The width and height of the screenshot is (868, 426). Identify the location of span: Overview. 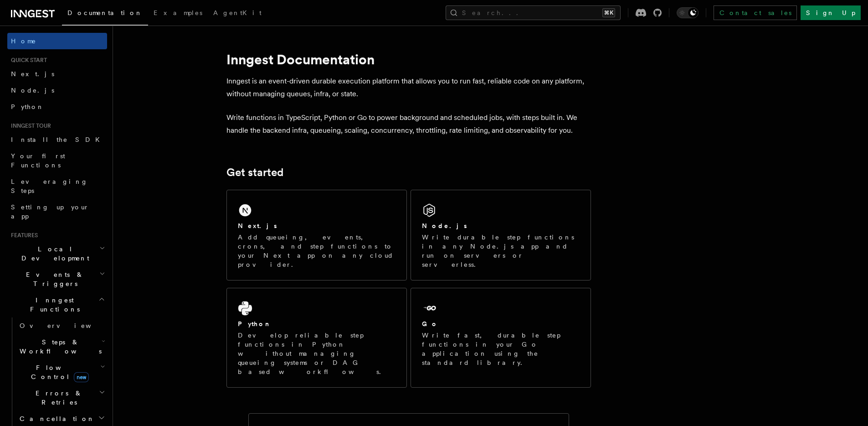
(66, 325).